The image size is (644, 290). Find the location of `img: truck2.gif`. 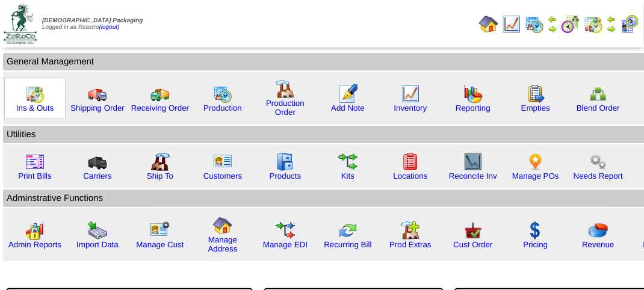

img: truck2.gif is located at coordinates (160, 94).